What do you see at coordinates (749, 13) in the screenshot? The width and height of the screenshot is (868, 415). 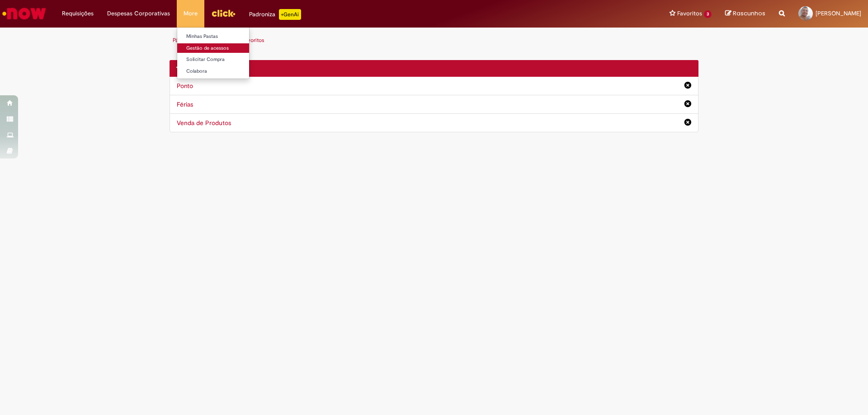 I see `span: Rascunhos` at bounding box center [749, 13].